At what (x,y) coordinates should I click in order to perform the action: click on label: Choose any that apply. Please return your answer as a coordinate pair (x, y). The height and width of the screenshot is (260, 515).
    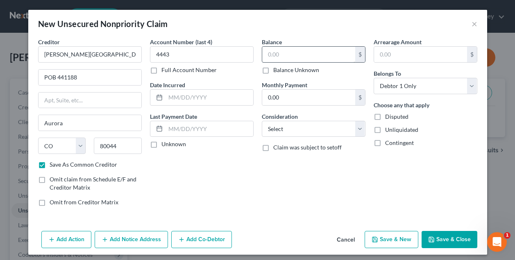
    Looking at the image, I should click on (402, 105).